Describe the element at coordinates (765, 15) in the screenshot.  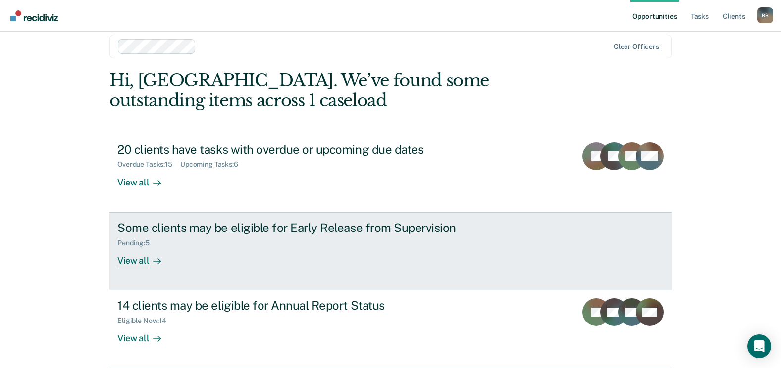
I see `div: B B` at that location.